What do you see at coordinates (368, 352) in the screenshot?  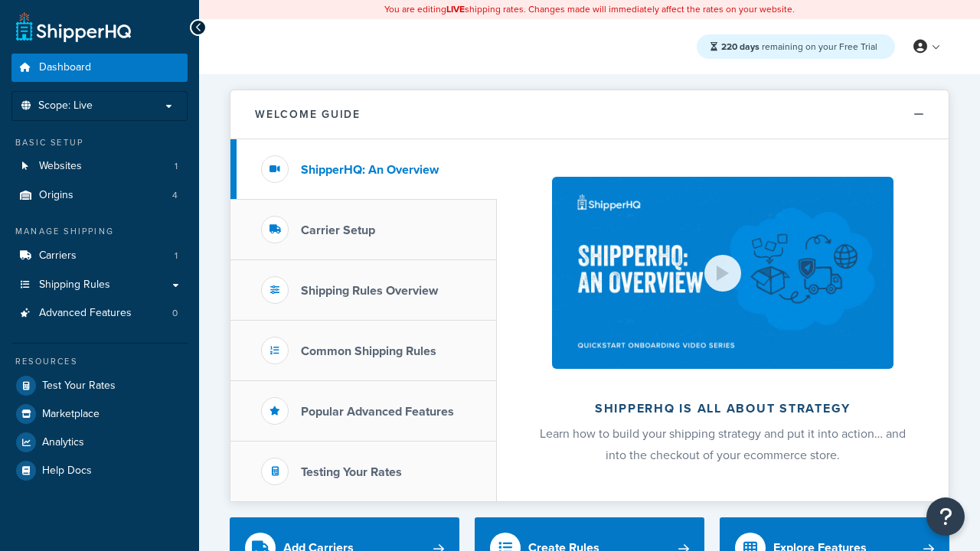 I see `h3: Common Shipping Rules` at bounding box center [368, 352].